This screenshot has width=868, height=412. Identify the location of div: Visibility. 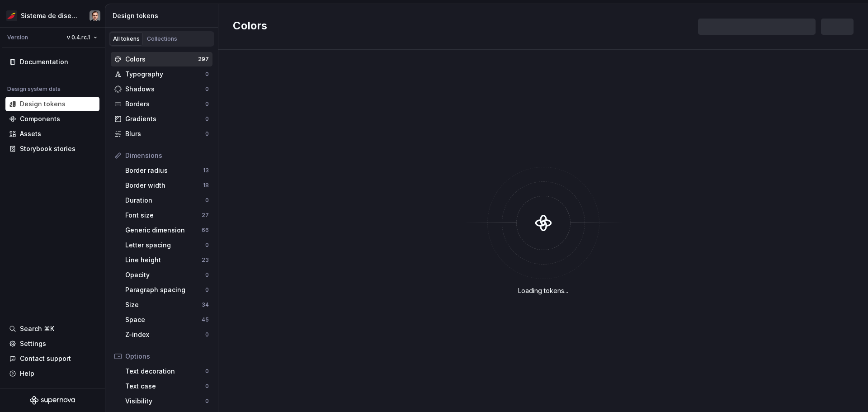
(165, 401).